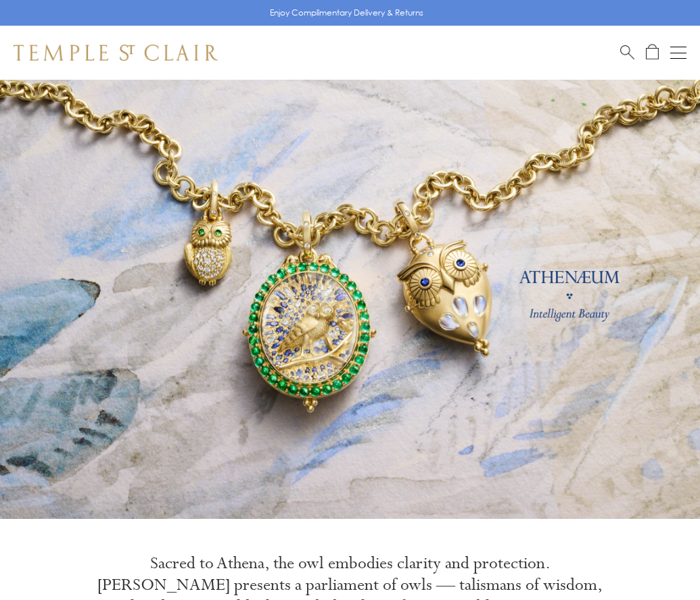 The width and height of the screenshot is (700, 600). I want to click on a: Open Shopping Bag, so click(652, 52).